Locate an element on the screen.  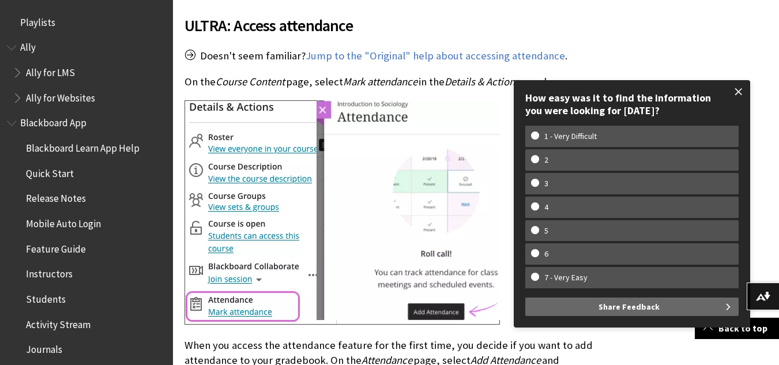
span: Course Content is located at coordinates (250, 81).